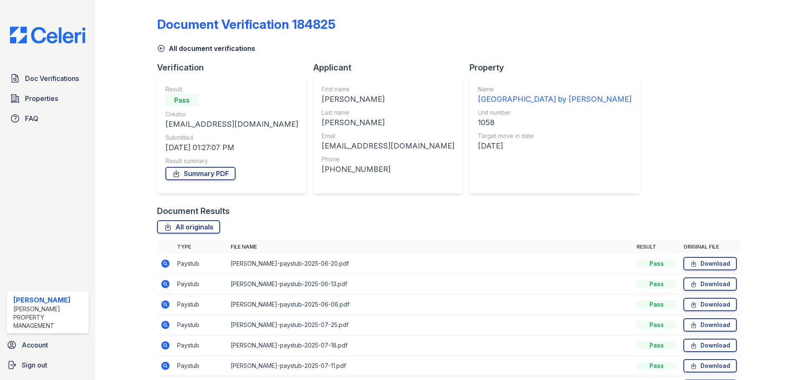 This screenshot has height=380, width=802. Describe the element at coordinates (391, 68) in the screenshot. I see `div: Applicant` at that location.